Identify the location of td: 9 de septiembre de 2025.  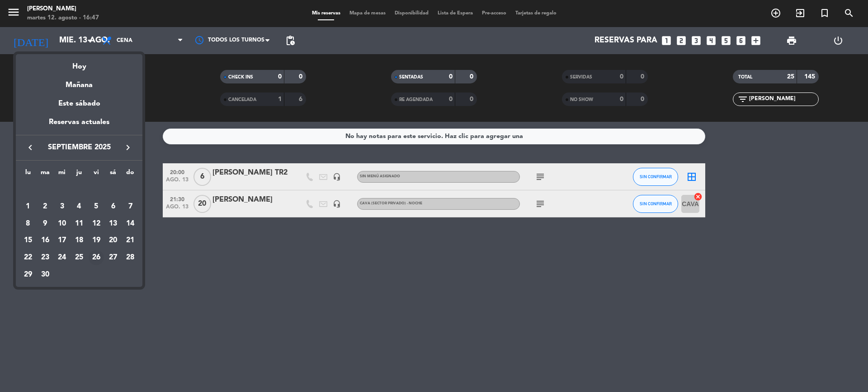
(45, 224).